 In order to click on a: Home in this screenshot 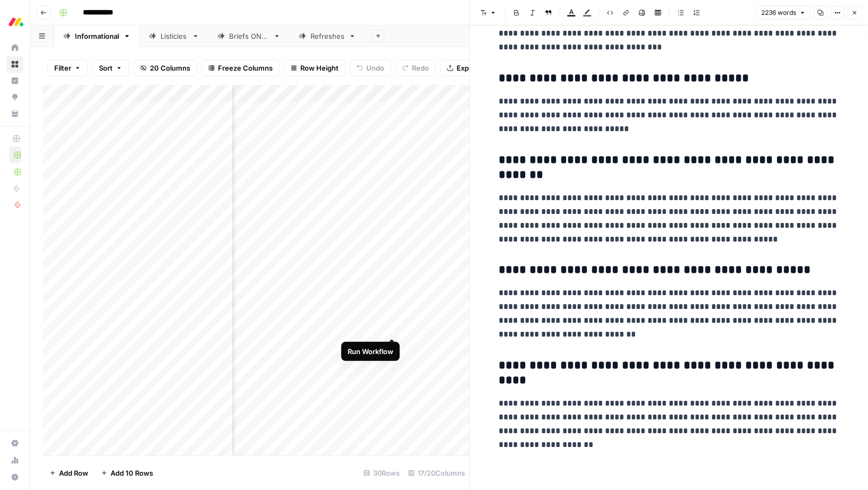, I will do `click(15, 48)`.